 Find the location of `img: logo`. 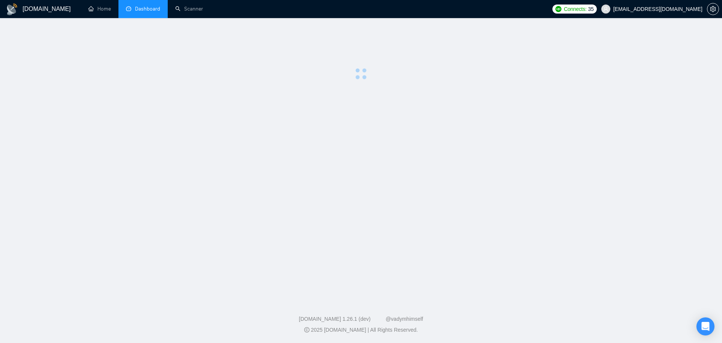

img: logo is located at coordinates (12, 9).